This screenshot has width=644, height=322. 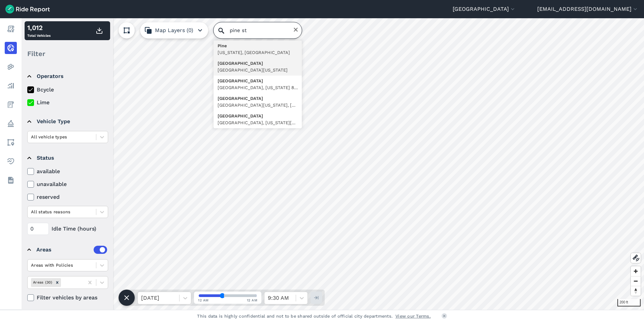 I want to click on label: unavailable, so click(x=68, y=184).